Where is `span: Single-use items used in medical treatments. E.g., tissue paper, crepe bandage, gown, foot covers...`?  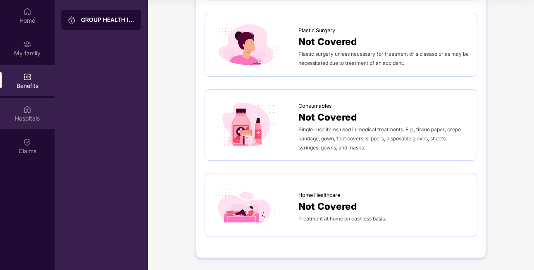 span: Single-use items used in medical treatments. E.g., tissue paper, crepe bandage, gown, foot covers... is located at coordinates (379, 138).